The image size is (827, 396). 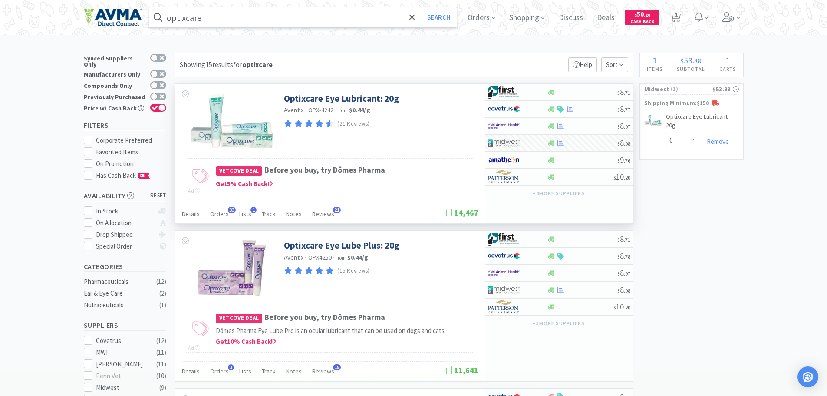 What do you see at coordinates (439, 17) in the screenshot?
I see `button: Search` at bounding box center [439, 17].